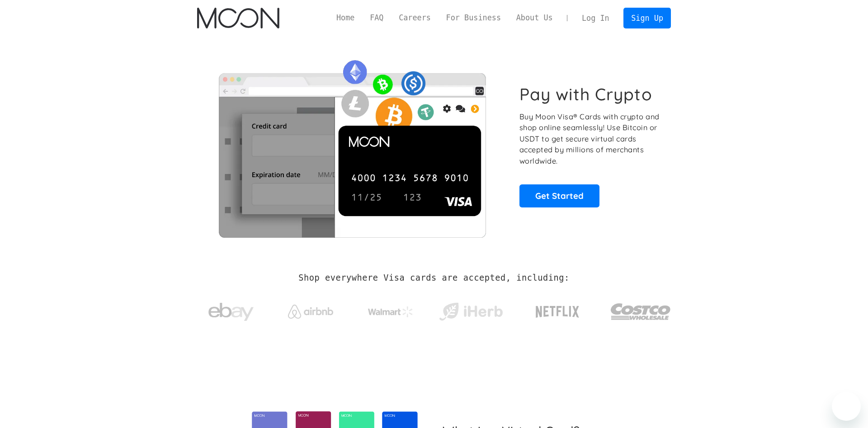  What do you see at coordinates (558, 310) in the screenshot?
I see `a: Netflix` at bounding box center [558, 310].